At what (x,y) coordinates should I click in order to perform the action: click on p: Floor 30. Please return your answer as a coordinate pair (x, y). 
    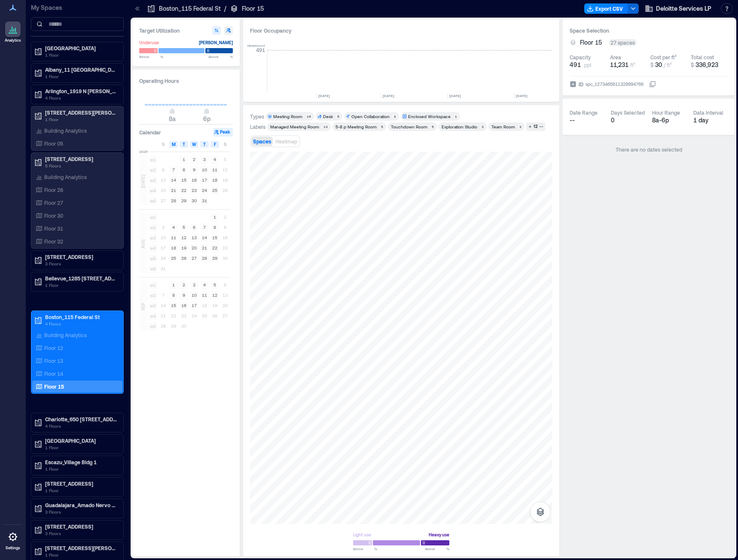
    Looking at the image, I should click on (54, 215).